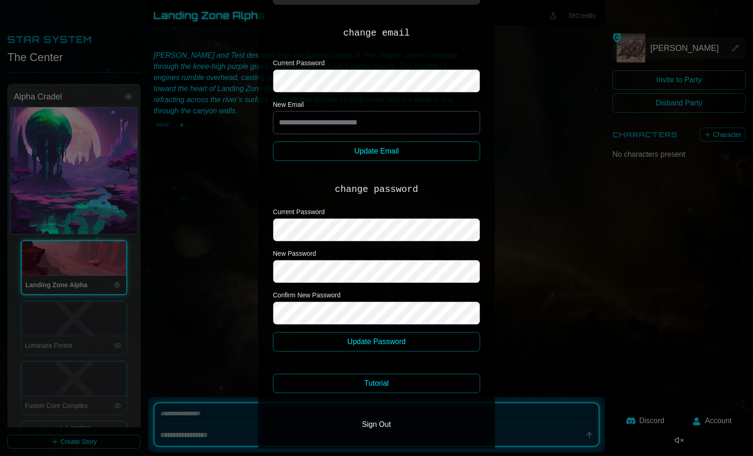 The image size is (753, 456). I want to click on h2: change password, so click(377, 190).